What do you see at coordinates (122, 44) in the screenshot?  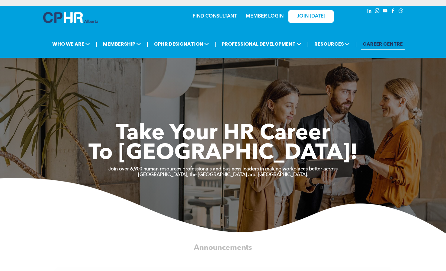 I see `span: MEMBERSHIP` at bounding box center [122, 44].